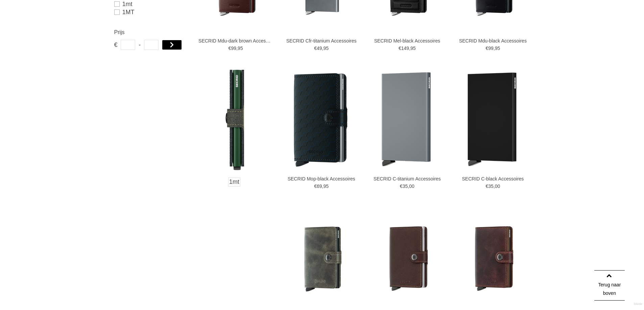 This screenshot has height=310, width=644. I want to click on img: SECRID C-black Accessoires, so click(492, 120).